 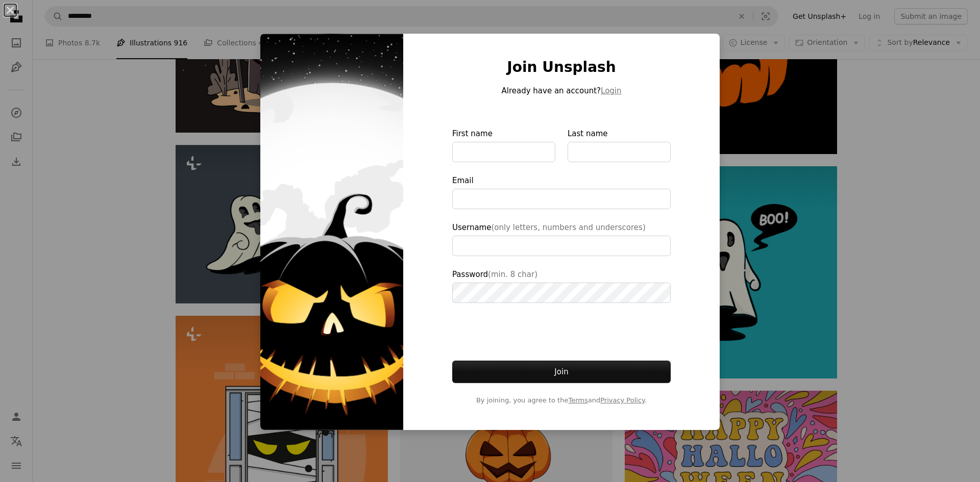 I want to click on label: Password, so click(x=561, y=286).